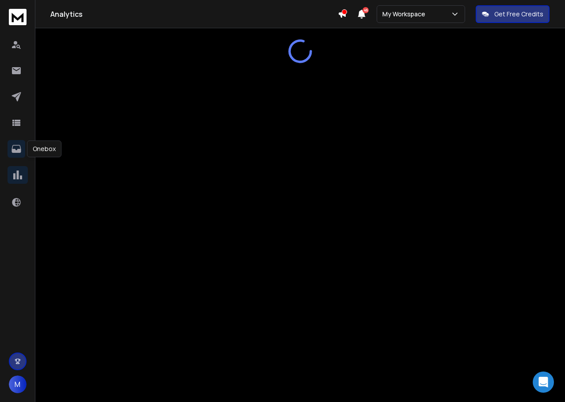 The width and height of the screenshot is (565, 402). I want to click on img: logo, so click(18, 17).